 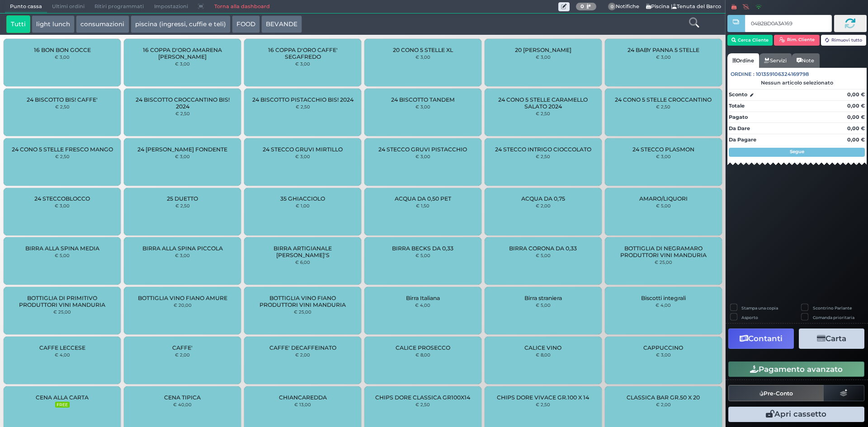 What do you see at coordinates (422, 149) in the screenshot?
I see `span: 24 STECCO GRUVI PISTACCHIO` at bounding box center [422, 149].